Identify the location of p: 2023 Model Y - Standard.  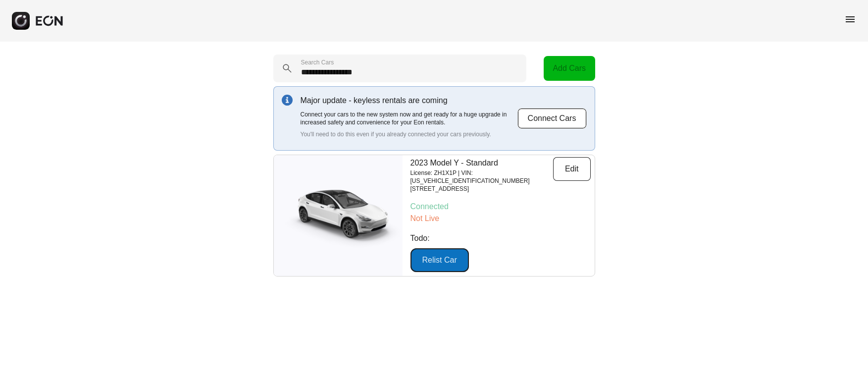
(482, 163).